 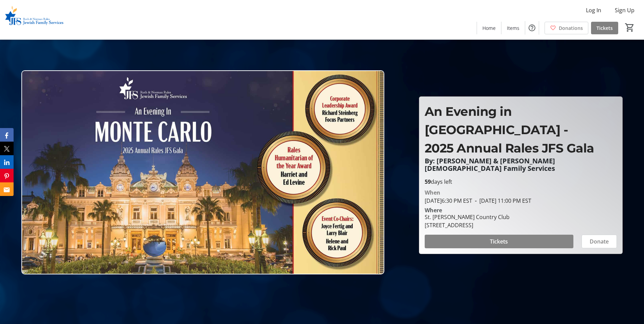 What do you see at coordinates (624, 10) in the screenshot?
I see `span: Sign Up` at bounding box center [624, 10].